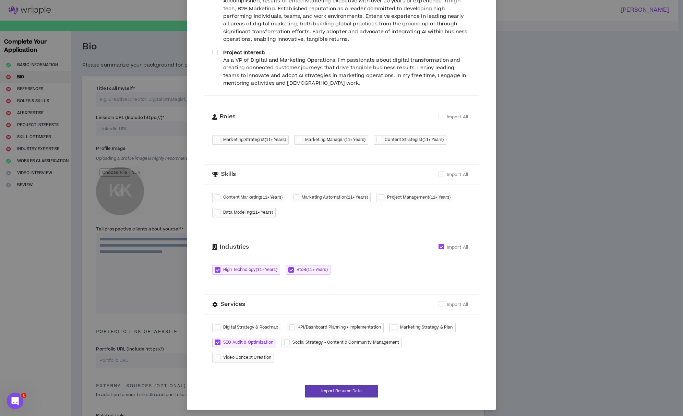 This screenshot has height=416, width=683. Describe the element at coordinates (335, 140) in the screenshot. I see `span: Marketing Manager ( 11+ Years )` at that location.